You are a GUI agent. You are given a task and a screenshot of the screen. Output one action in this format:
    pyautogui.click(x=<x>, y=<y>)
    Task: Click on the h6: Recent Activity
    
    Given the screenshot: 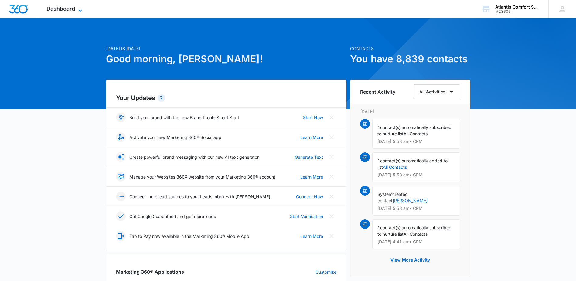 What is the action you would take?
    pyautogui.click(x=378, y=92)
    